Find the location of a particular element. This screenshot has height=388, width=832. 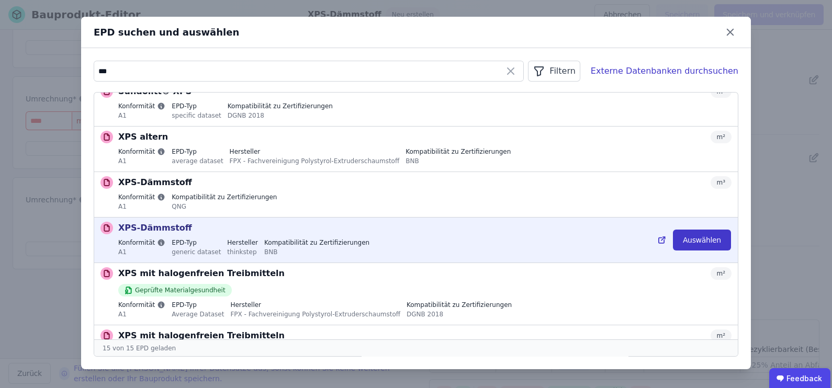

div: specific dataset is located at coordinates (196, 115).